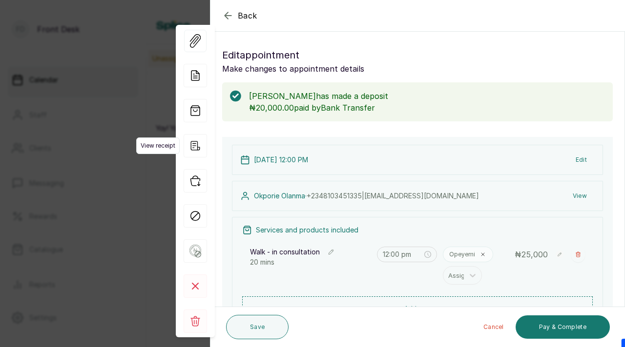  What do you see at coordinates (285, 252) in the screenshot?
I see `p: Walk - in consultation` at bounding box center [285, 252].